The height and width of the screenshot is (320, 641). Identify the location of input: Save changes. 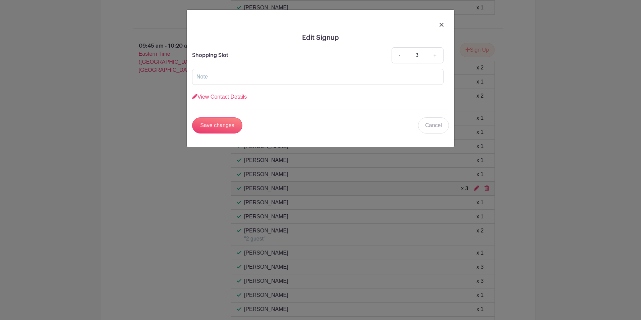
(217, 125).